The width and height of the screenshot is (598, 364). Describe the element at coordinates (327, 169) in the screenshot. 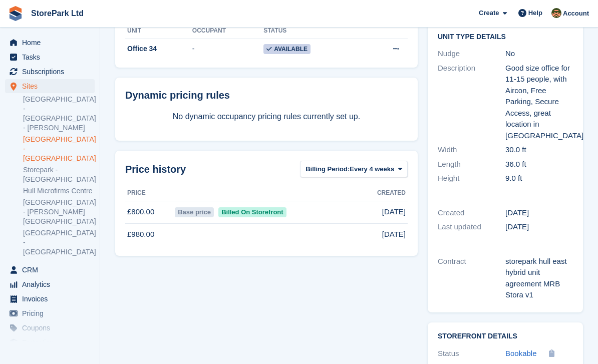

I see `span: Billing Period:` at that location.